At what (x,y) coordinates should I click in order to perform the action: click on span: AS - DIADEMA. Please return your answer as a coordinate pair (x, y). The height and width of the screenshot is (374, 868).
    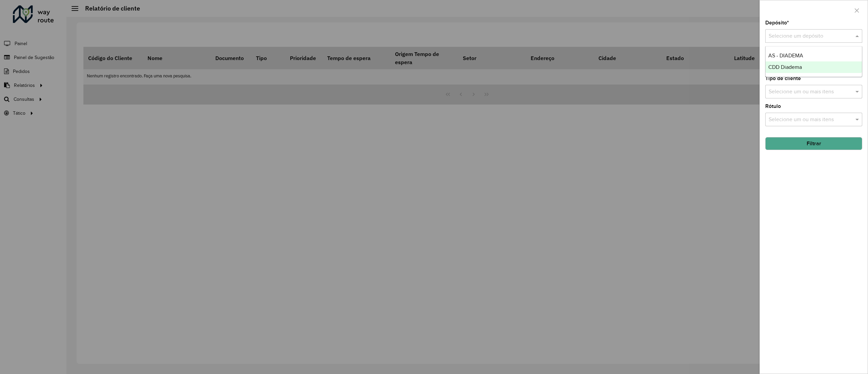
    Looking at the image, I should click on (785, 56).